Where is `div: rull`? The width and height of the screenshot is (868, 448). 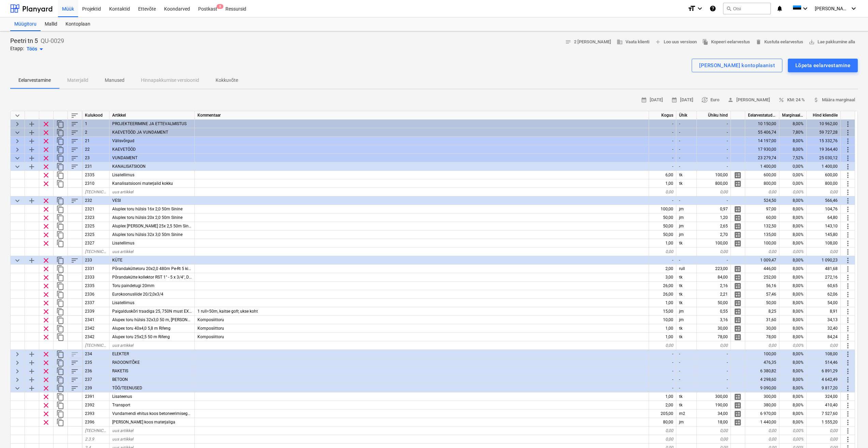
div: rull is located at coordinates (686, 269).